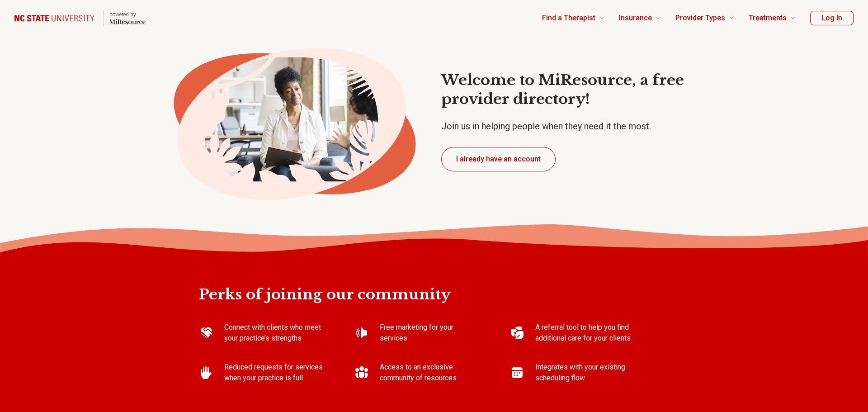  What do you see at coordinates (585, 333) in the screenshot?
I see `p: A referral tool to help you find additional care for your clients` at bounding box center [585, 333].